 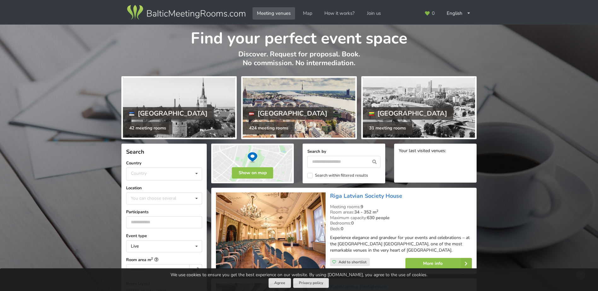 I want to click on div: Beds:, so click(x=401, y=229).